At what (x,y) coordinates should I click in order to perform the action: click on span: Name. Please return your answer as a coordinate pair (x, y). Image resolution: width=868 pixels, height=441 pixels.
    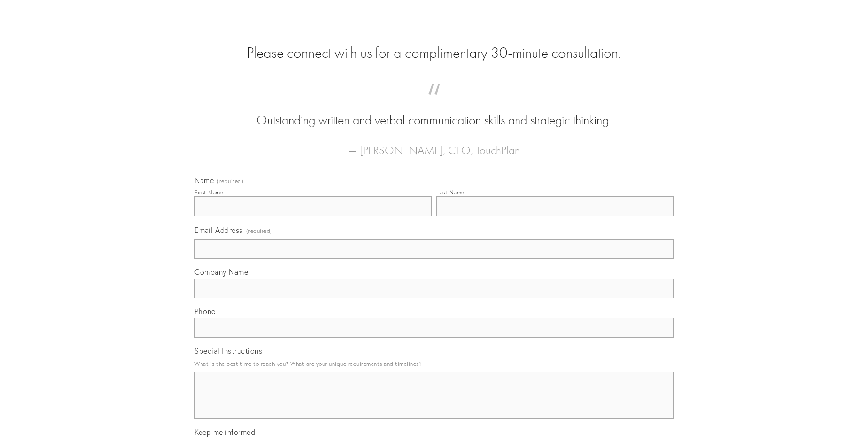
    Looking at the image, I should click on (204, 180).